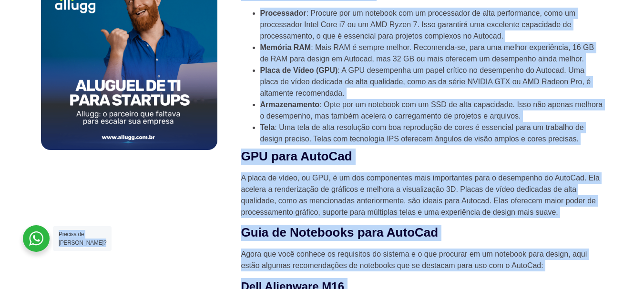  Describe the element at coordinates (422, 233) in the screenshot. I see `h2: Guia de Notebooks para AutoCad` at that location.